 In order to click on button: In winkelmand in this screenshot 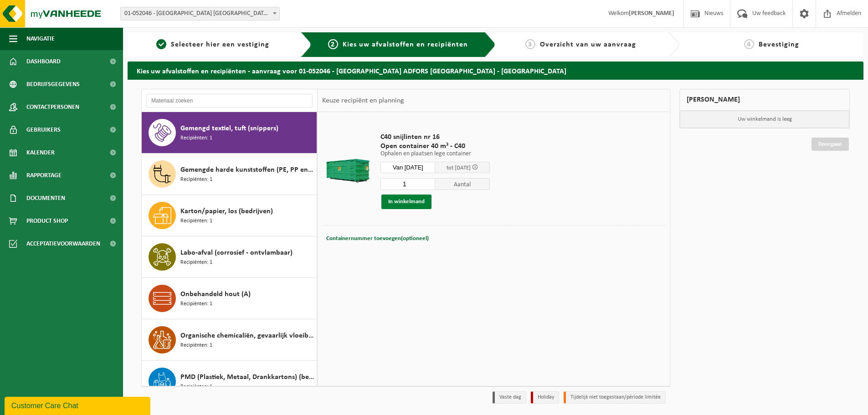, I will do `click(407, 202)`.